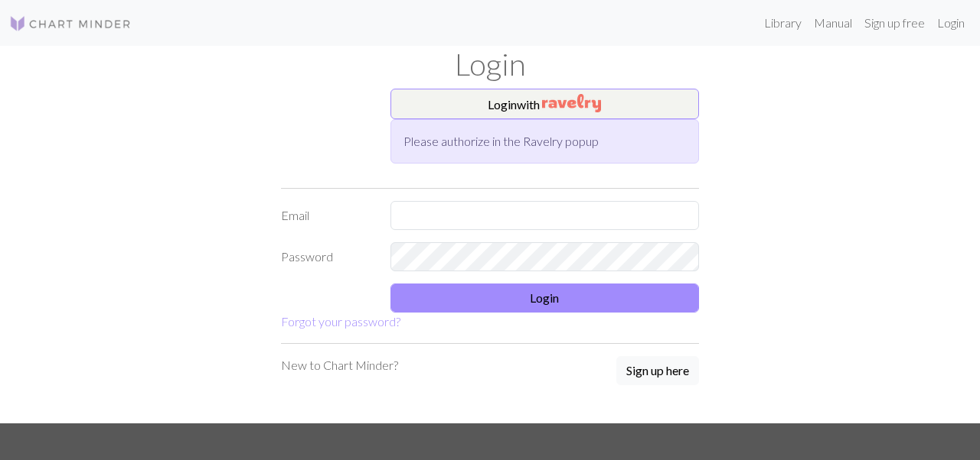 This screenshot has width=980, height=460. Describe the element at coordinates (339, 365) in the screenshot. I see `p: New to Chart Minder?` at that location.